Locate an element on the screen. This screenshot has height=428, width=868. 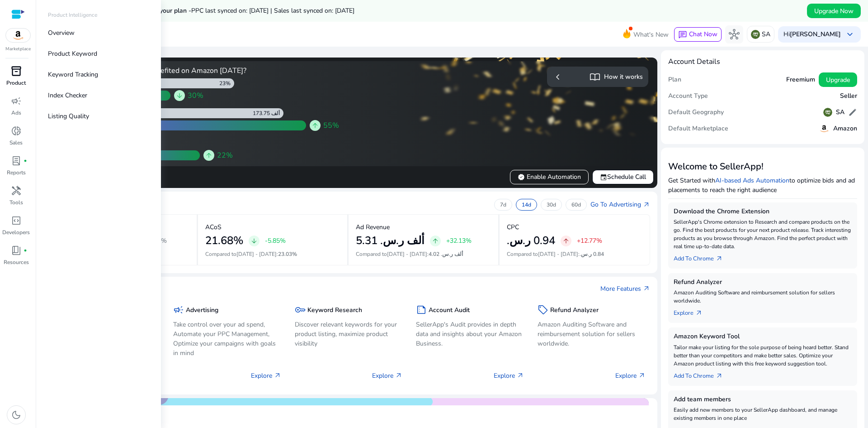
p: Reports is located at coordinates (16, 173).